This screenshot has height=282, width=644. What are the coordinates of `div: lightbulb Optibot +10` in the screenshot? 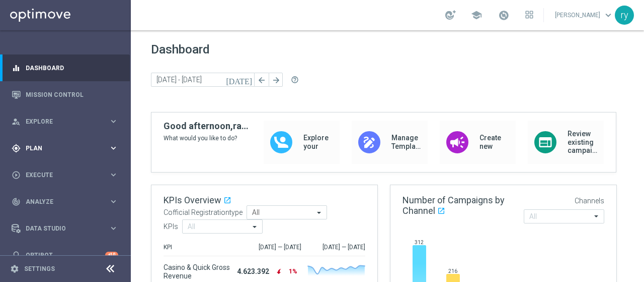 It's located at (65, 255).